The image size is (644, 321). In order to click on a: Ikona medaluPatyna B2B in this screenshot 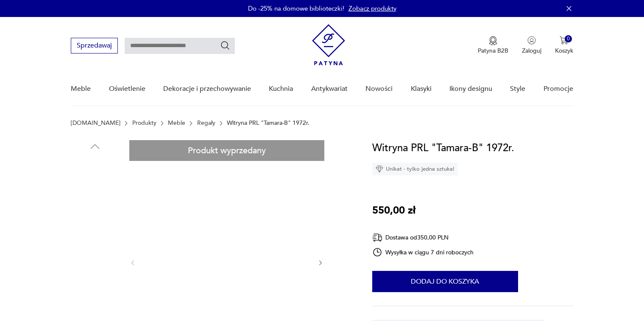, I will do `click(493, 46)`.